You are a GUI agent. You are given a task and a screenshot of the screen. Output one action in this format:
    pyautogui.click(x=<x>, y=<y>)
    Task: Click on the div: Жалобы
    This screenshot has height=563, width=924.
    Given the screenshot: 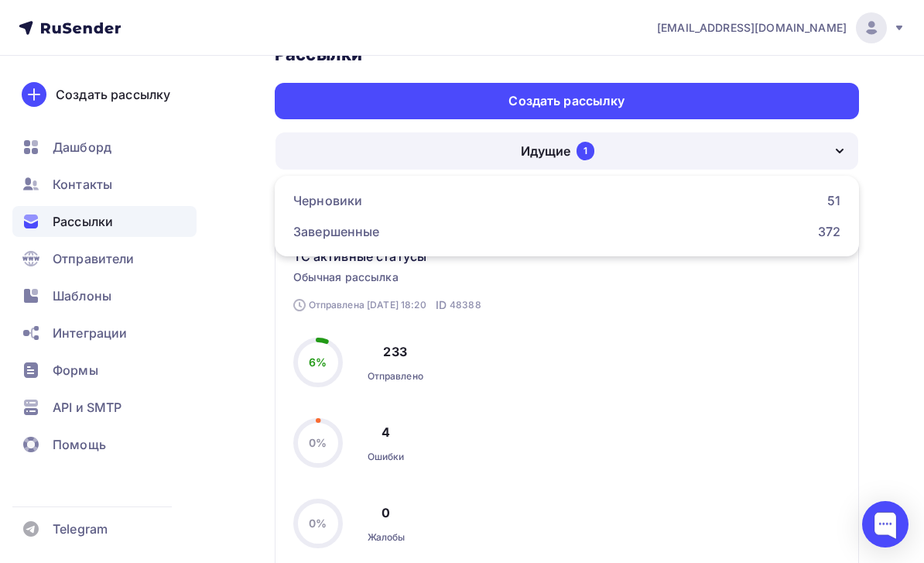 What is the action you would take?
    pyautogui.click(x=386, y=537)
    